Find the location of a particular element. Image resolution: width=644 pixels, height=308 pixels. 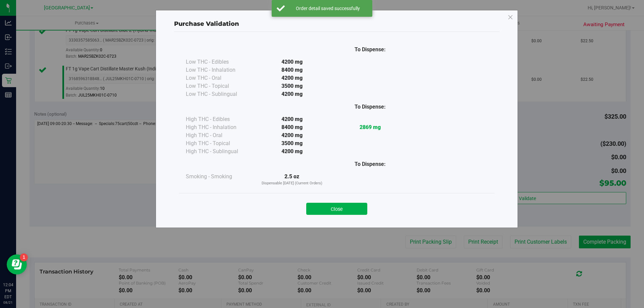

div: High THC - Inhalation is located at coordinates (219, 127).